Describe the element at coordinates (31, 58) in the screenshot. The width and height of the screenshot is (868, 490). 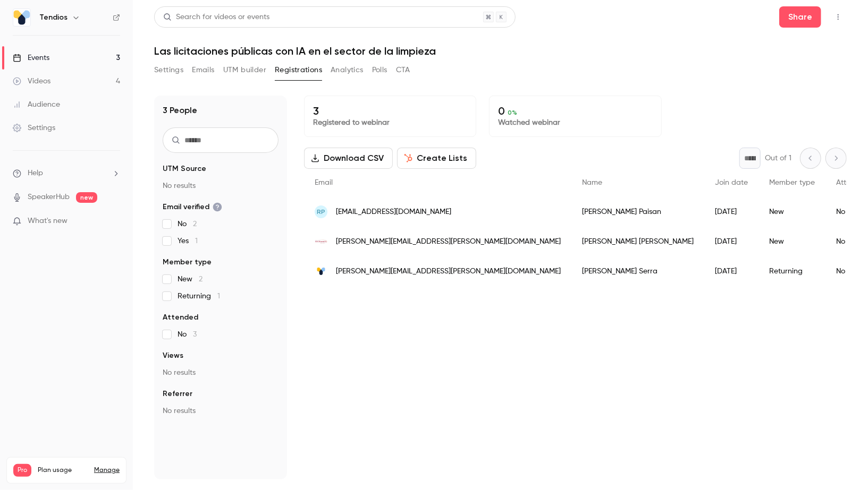
I see `div: Events` at that location.